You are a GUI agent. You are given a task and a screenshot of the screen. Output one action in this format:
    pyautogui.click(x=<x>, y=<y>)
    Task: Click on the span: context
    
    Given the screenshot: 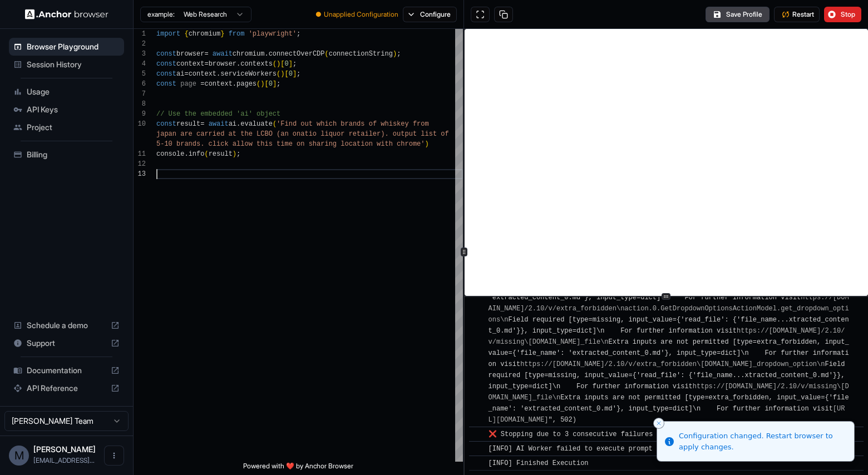 What is the action you would take?
    pyautogui.click(x=191, y=64)
    